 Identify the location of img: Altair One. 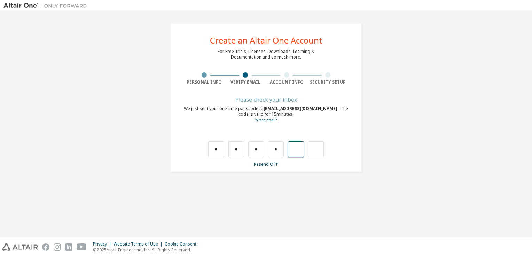
(47, 6).